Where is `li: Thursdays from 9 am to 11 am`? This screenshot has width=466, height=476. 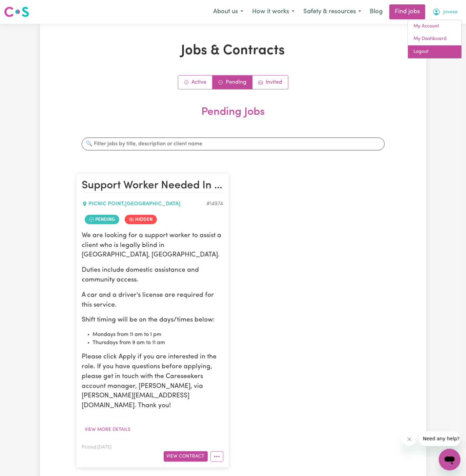
li: Thursdays from 9 am to 11 am is located at coordinates (158, 343).